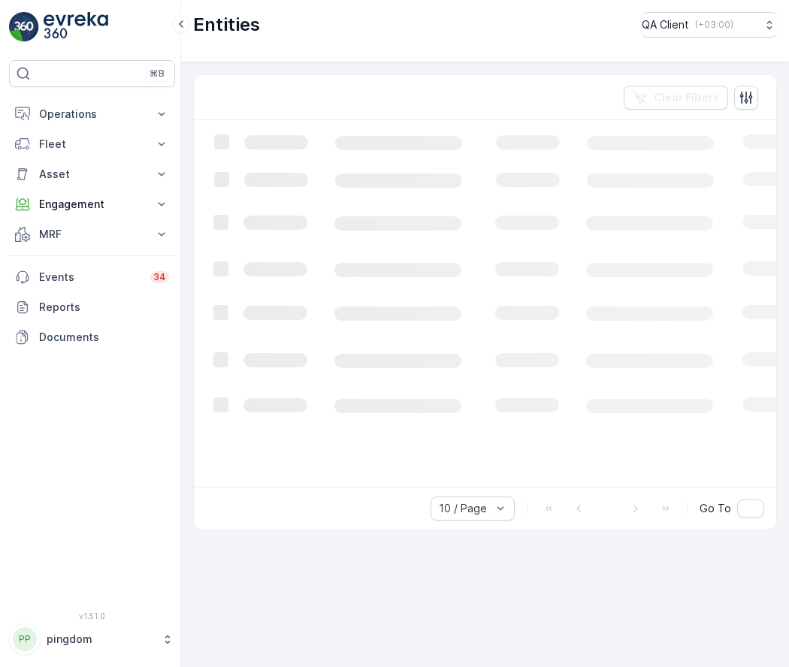  I want to click on button: Fleet, so click(92, 144).